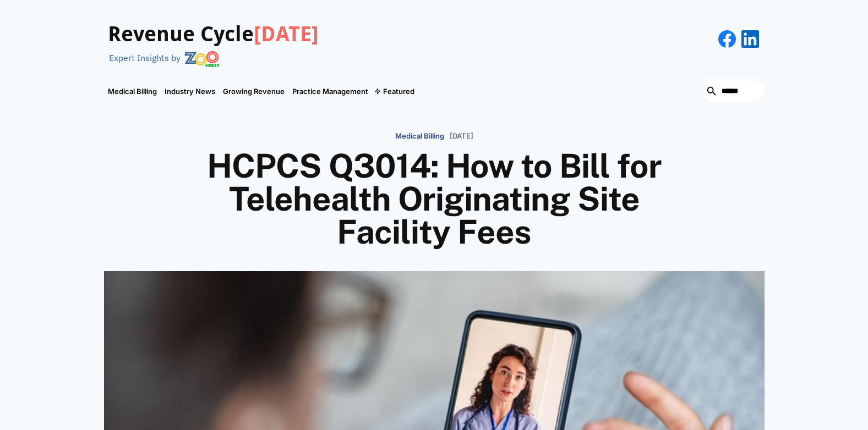  What do you see at coordinates (144, 58) in the screenshot?
I see `div: Expert Insights by` at bounding box center [144, 58].